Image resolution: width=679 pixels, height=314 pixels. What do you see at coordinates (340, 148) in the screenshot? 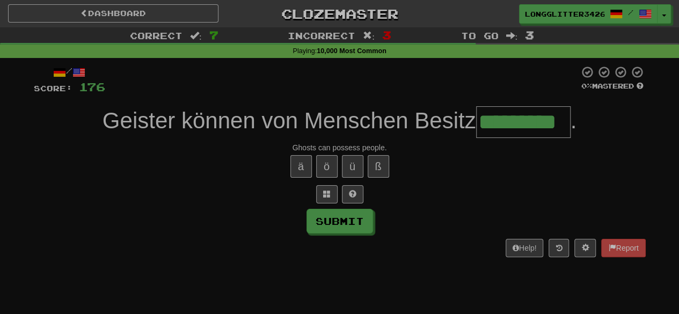
I see `div: Ghosts can possess people.` at bounding box center [340, 148].